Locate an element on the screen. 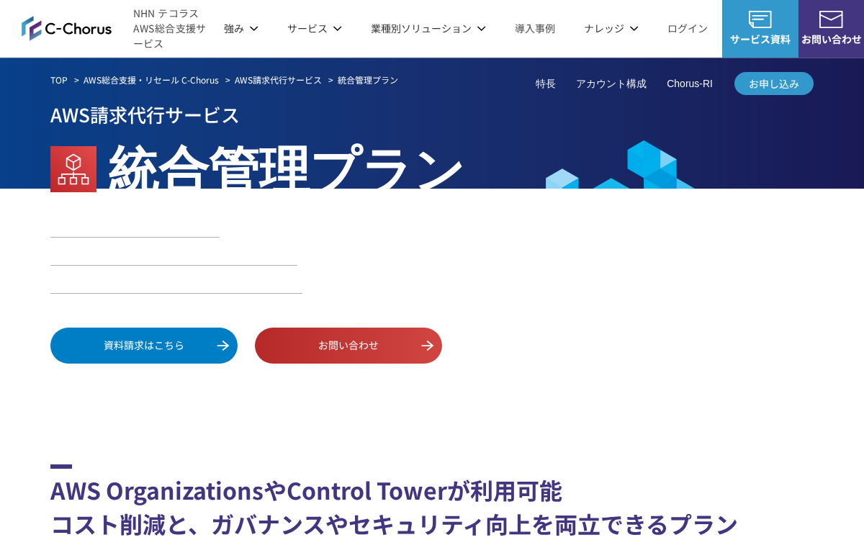 The width and height of the screenshot is (864, 540). li: AWS Organizations をご利用可能 is located at coordinates (174, 255).